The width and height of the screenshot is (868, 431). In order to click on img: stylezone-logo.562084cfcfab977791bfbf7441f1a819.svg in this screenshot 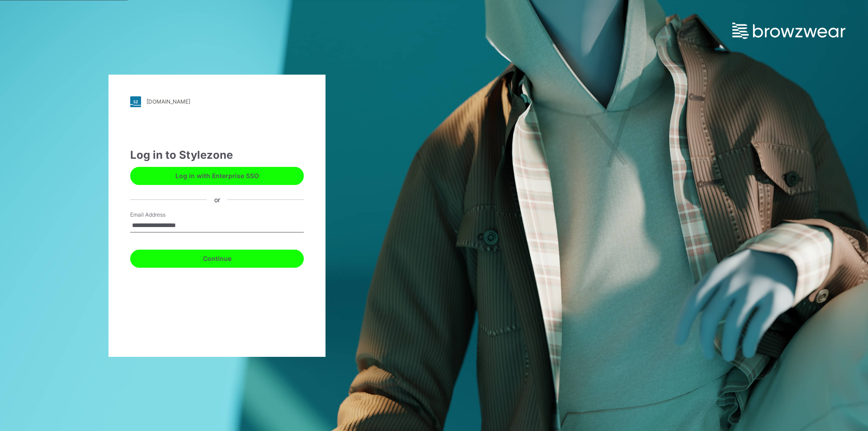, I will do `click(136, 101)`.